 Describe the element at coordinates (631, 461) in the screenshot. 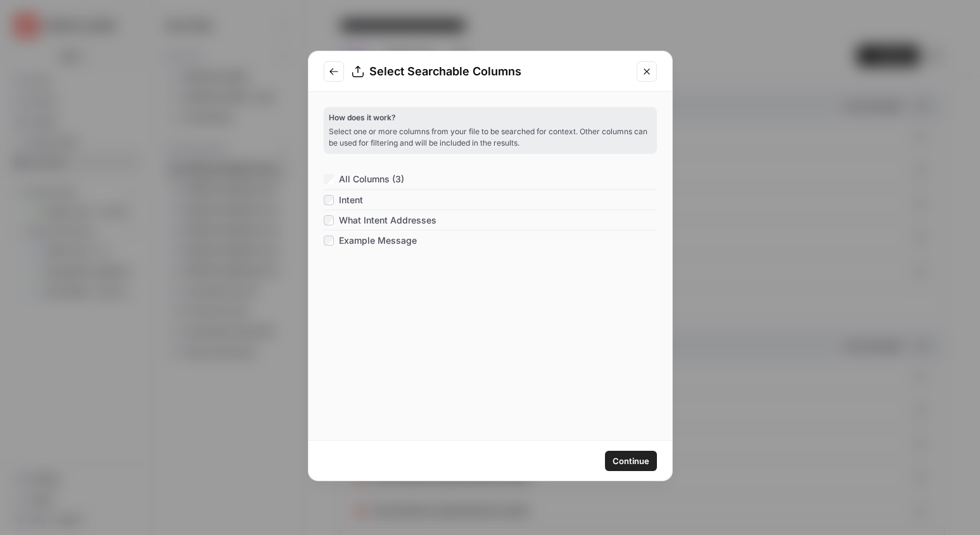

I see `span: Continue` at that location.